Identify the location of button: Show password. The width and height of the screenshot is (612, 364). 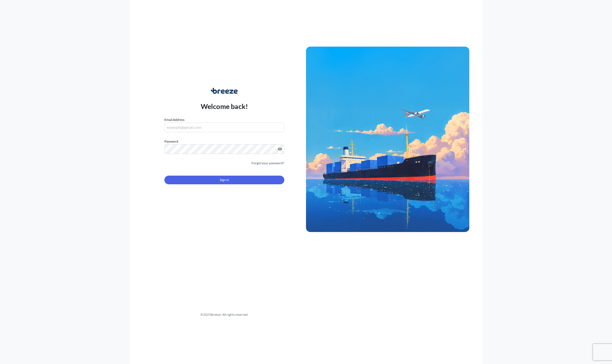
(280, 149).